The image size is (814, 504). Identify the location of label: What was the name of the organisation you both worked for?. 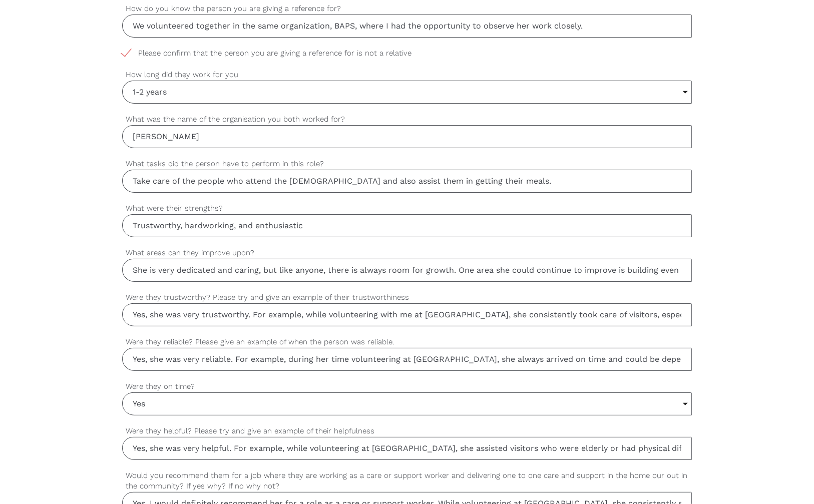
(407, 119).